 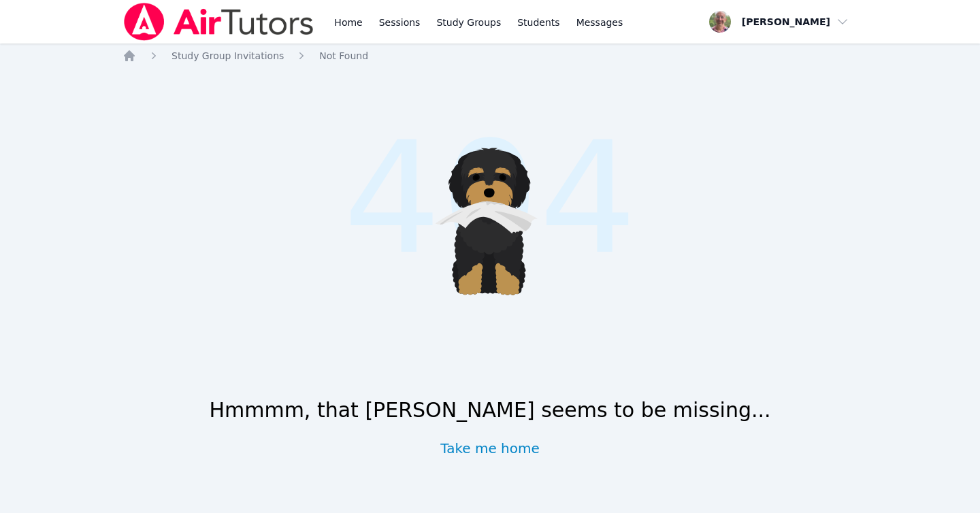 I want to click on span: Messages, so click(x=600, y=22).